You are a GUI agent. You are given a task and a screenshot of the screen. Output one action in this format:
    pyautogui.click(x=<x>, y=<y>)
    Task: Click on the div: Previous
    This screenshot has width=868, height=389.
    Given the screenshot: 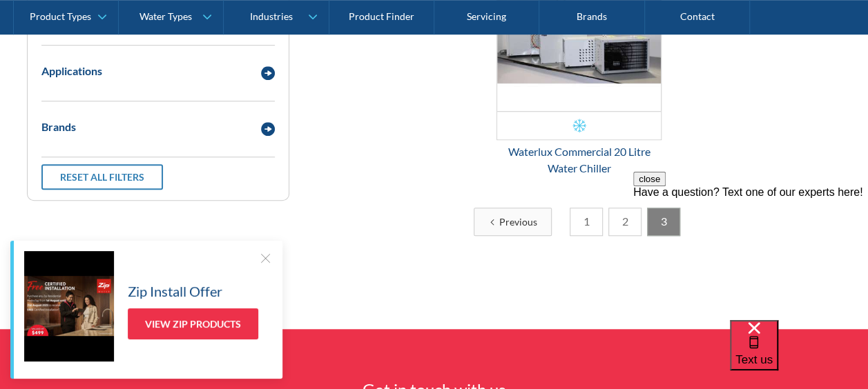 What is the action you would take?
    pyautogui.click(x=518, y=222)
    